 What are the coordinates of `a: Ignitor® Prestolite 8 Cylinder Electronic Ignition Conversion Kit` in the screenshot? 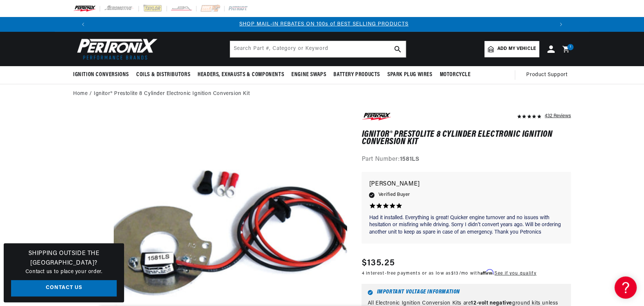 It's located at (172, 94).